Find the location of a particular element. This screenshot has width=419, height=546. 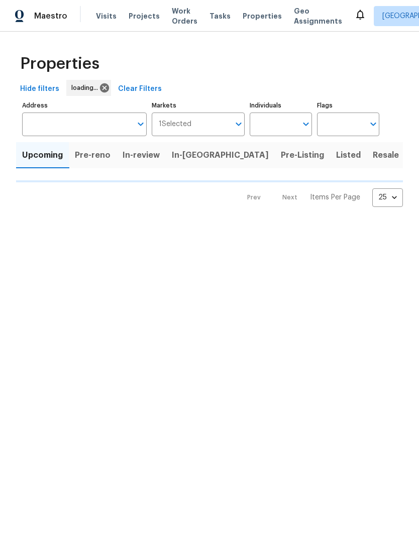

span: Maestro is located at coordinates (51, 16).